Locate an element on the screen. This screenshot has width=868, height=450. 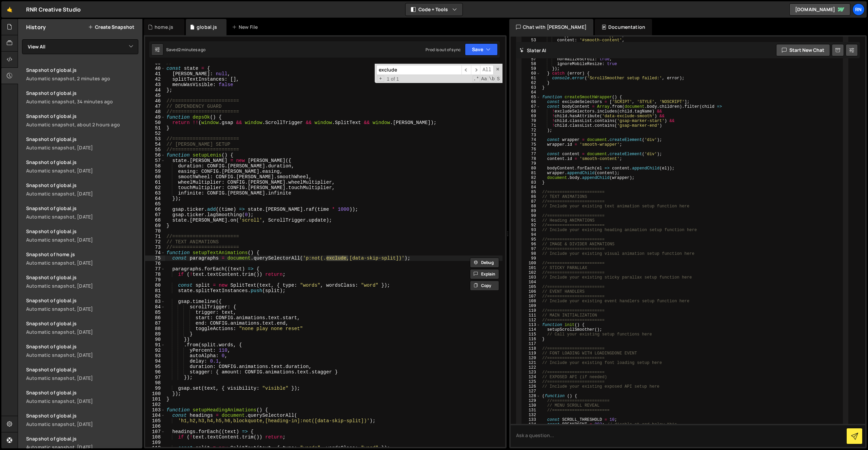
div: 129 is located at coordinates (532, 401).